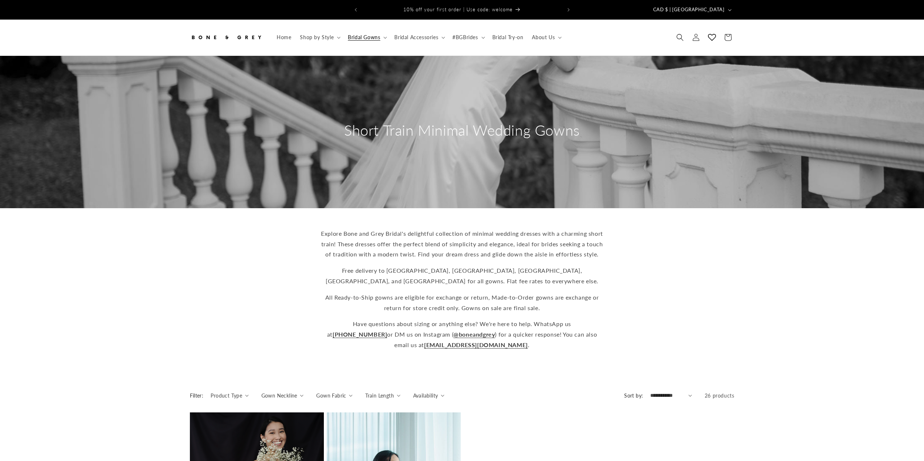  Describe the element at coordinates (226, 37) in the screenshot. I see `a: Bone and Grey Bridal` at that location.